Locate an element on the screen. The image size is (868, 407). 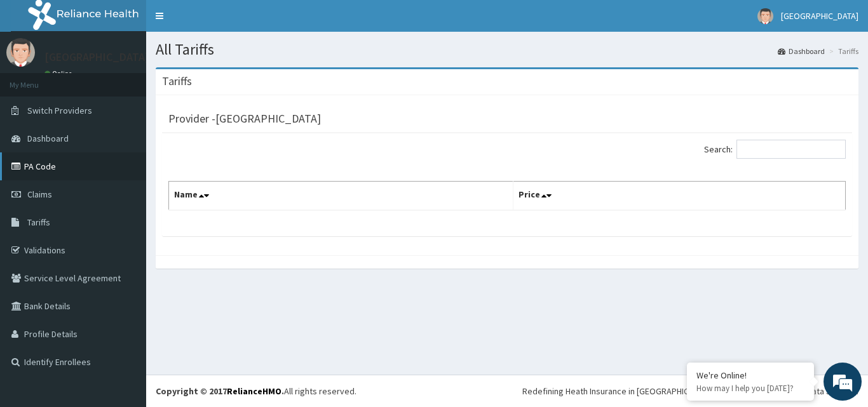
span: We're online! is located at coordinates (125, 187).